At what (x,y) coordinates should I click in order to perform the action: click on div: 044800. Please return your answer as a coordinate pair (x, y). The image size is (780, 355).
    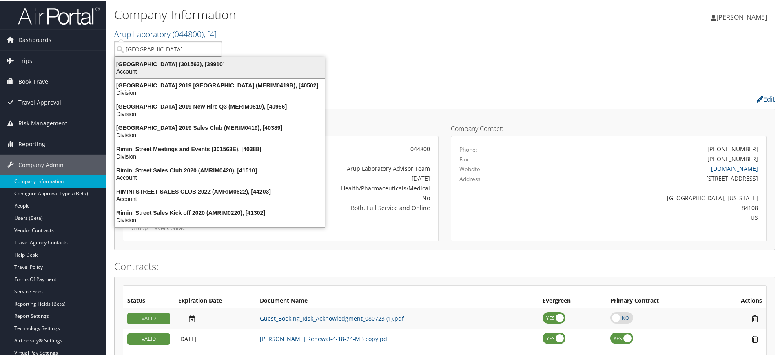
    Looking at the image, I should click on (333, 148).